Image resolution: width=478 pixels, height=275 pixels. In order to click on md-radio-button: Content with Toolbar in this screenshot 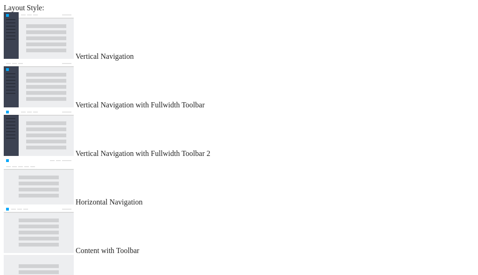, I will do `click(239, 230)`.